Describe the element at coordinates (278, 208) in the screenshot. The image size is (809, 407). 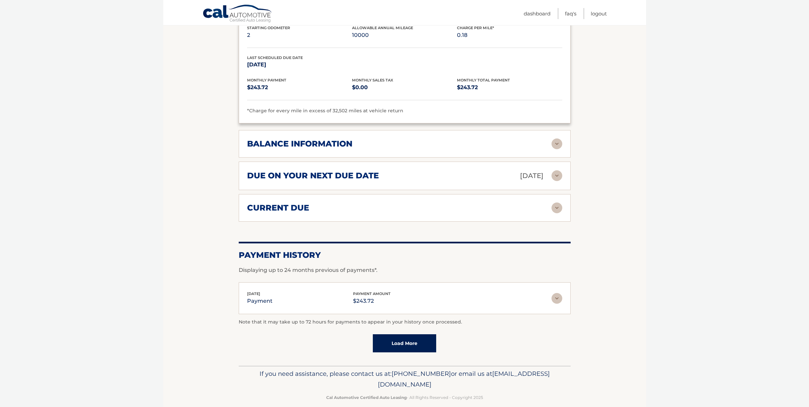
I see `h2: current due` at that location.